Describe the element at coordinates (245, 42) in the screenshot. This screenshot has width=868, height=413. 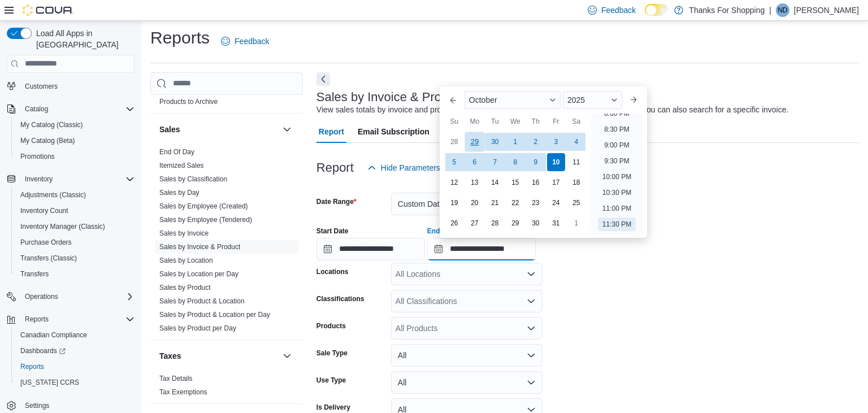
I see `a: Feedback` at that location.